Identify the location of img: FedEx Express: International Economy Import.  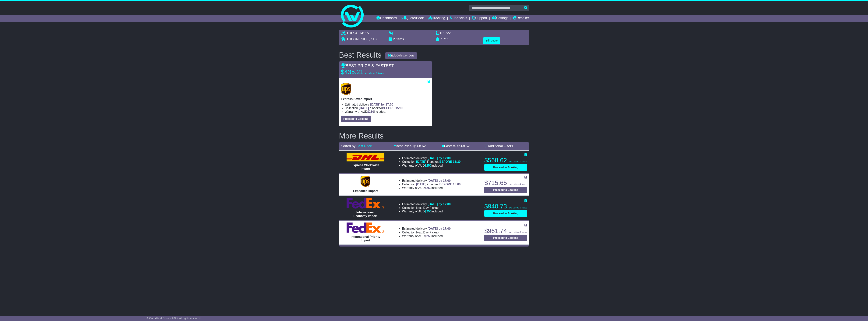
(365, 203).